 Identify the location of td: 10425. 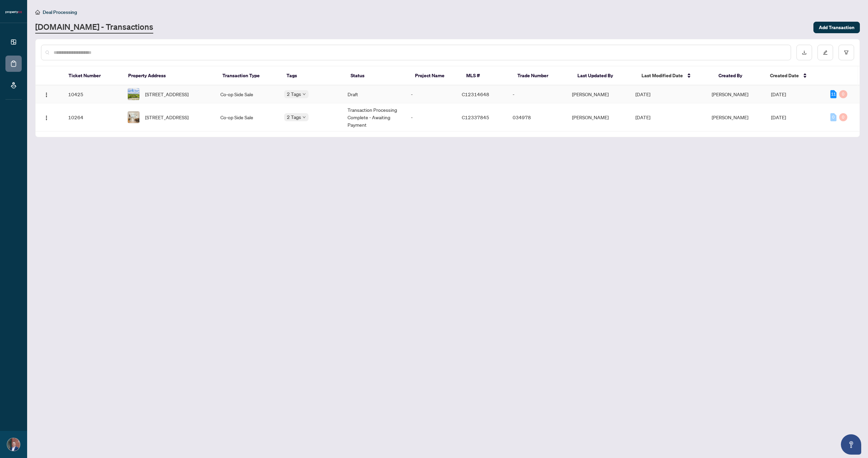
(92, 94).